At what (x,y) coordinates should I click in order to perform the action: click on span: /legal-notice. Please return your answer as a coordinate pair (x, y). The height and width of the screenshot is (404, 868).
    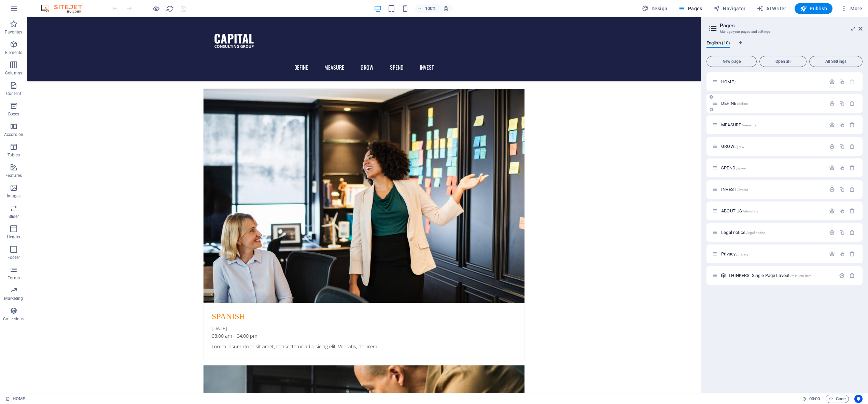
    Looking at the image, I should click on (756, 232).